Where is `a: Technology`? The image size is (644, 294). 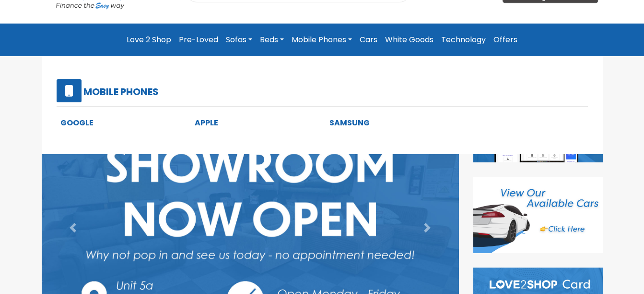
a: Technology is located at coordinates (463, 40).